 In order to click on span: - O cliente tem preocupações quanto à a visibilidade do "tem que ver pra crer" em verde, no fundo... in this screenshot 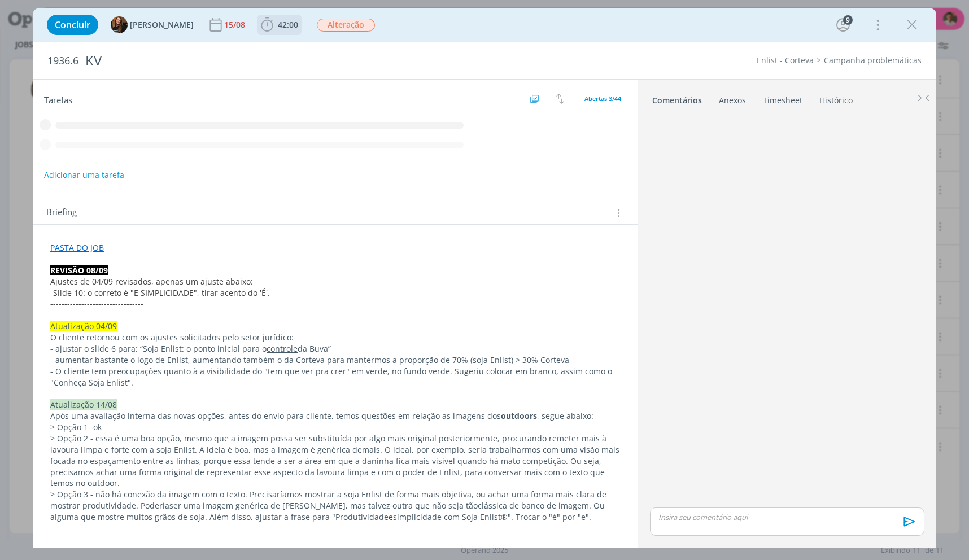, I will do `click(332, 376)`.